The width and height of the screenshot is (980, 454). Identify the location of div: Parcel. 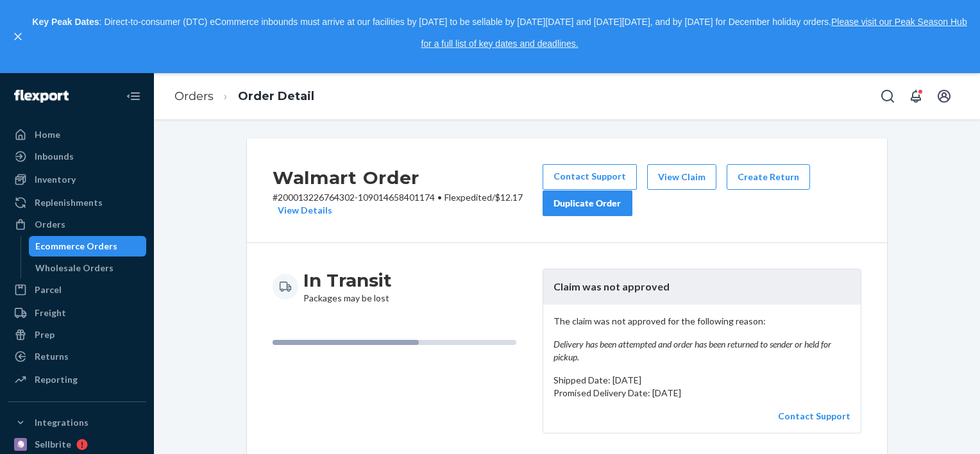
(48, 290).